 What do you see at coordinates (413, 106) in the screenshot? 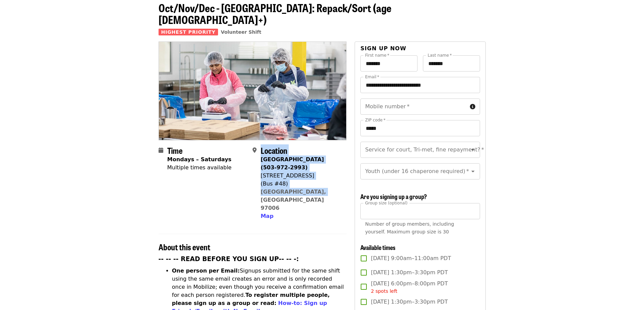
I see `input: Mobile number` at bounding box center [413, 106].